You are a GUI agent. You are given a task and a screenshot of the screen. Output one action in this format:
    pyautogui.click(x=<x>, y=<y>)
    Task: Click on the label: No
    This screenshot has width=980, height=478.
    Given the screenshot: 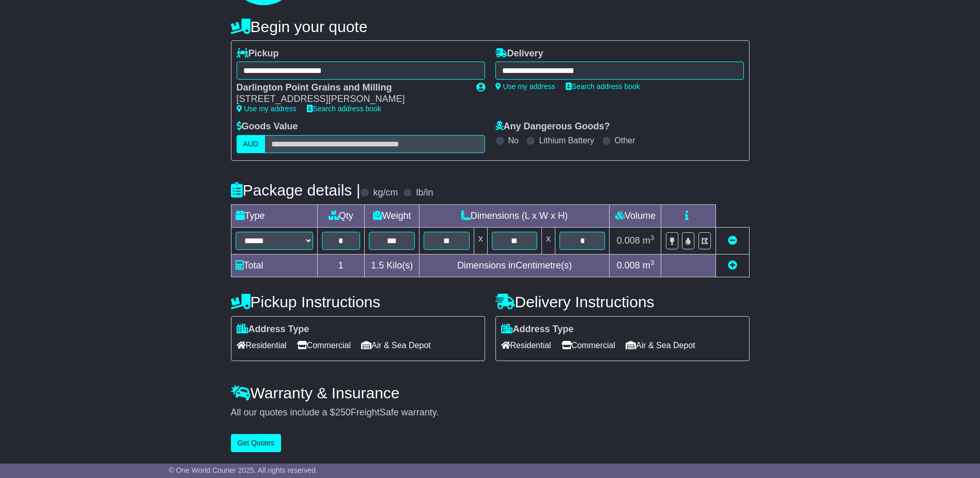 What is the action you would take?
    pyautogui.click(x=513, y=140)
    